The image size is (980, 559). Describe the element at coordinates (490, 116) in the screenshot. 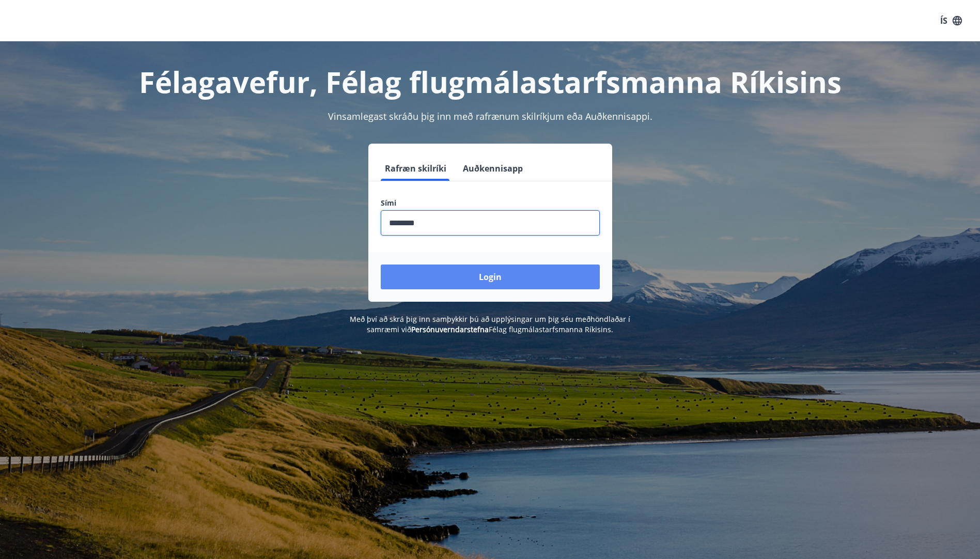

I see `span: Vinsamlegast skráðu þig inn með rafrænum skilríkjum eða Auðkennisappi.` at that location.